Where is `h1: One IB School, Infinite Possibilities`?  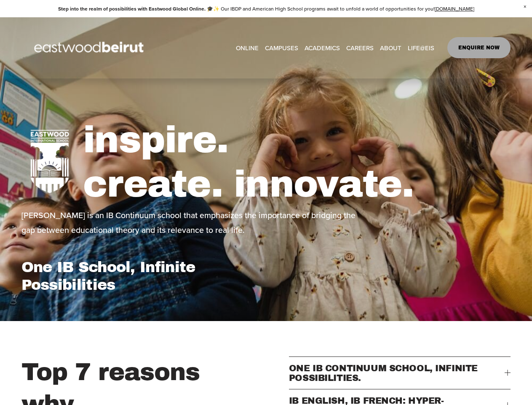 h1: One IB School, Infinite Possibilities is located at coordinates (143, 276).